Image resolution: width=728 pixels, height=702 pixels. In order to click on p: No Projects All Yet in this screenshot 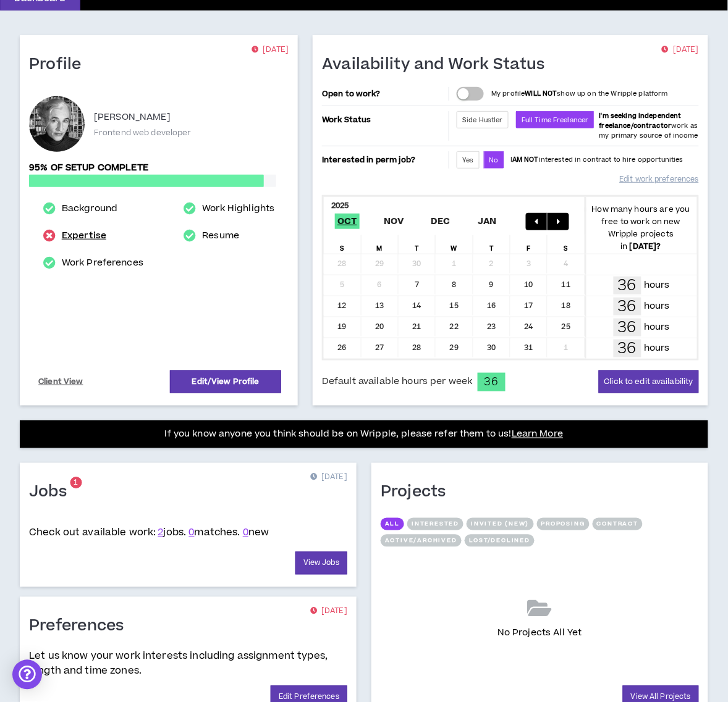, I will do `click(539, 633)`.